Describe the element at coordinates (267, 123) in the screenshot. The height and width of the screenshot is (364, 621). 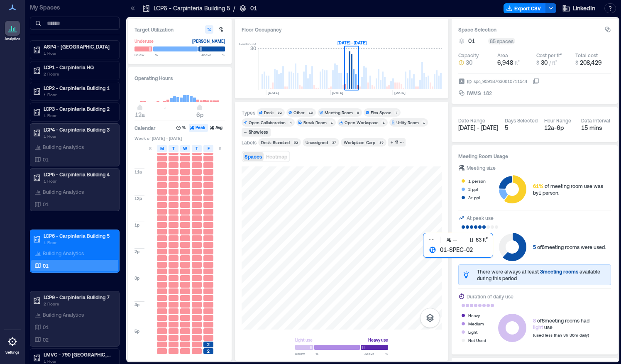
I see `div: Open Collaboration` at that location.